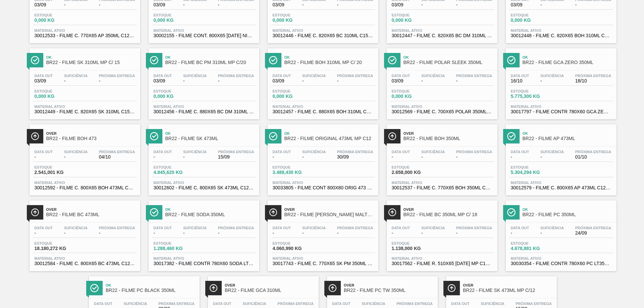 Image resolution: width=644 pixels, height=308 pixels. What do you see at coordinates (329, 62) in the screenshot?
I see `span: BR22 - FILME BOH 310ML MP C/ 20` at bounding box center [329, 62].